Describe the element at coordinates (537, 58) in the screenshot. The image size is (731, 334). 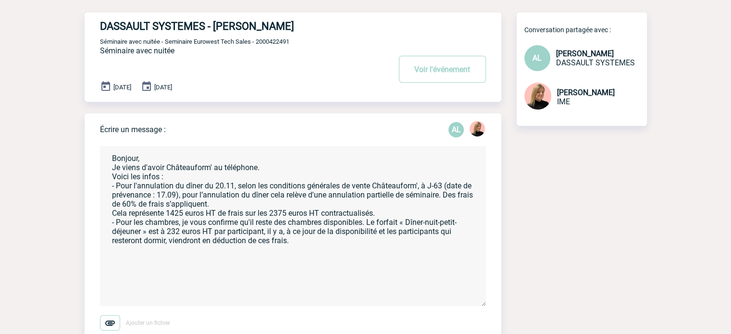
I see `span: AL` at that location.